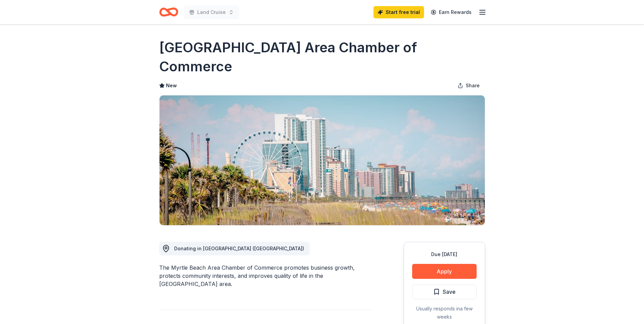 This screenshot has width=644, height=324. I want to click on button: Apply, so click(444, 271).